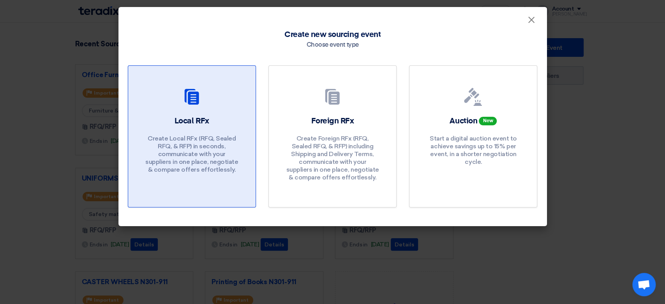 The height and width of the screenshot is (304, 665). I want to click on h2: Foreign RFx, so click(332, 121).